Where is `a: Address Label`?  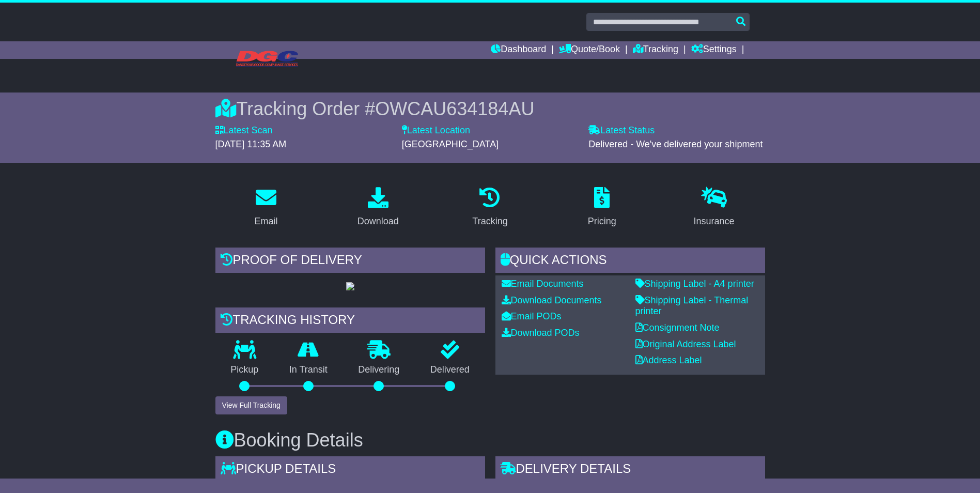 a: Address Label is located at coordinates (669, 360).